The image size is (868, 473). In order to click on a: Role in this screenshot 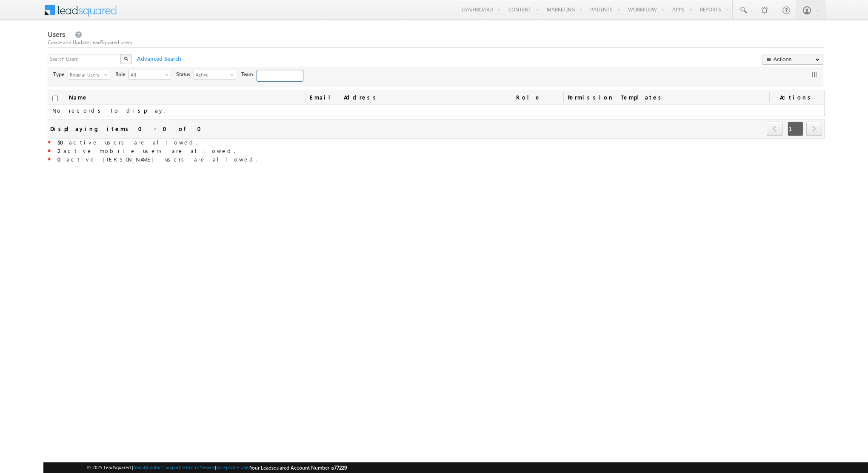, I will do `click(537, 98)`.